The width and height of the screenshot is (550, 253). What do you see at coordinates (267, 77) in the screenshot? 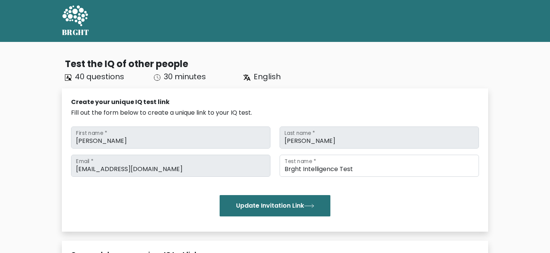
I see `span: English` at bounding box center [267, 77].